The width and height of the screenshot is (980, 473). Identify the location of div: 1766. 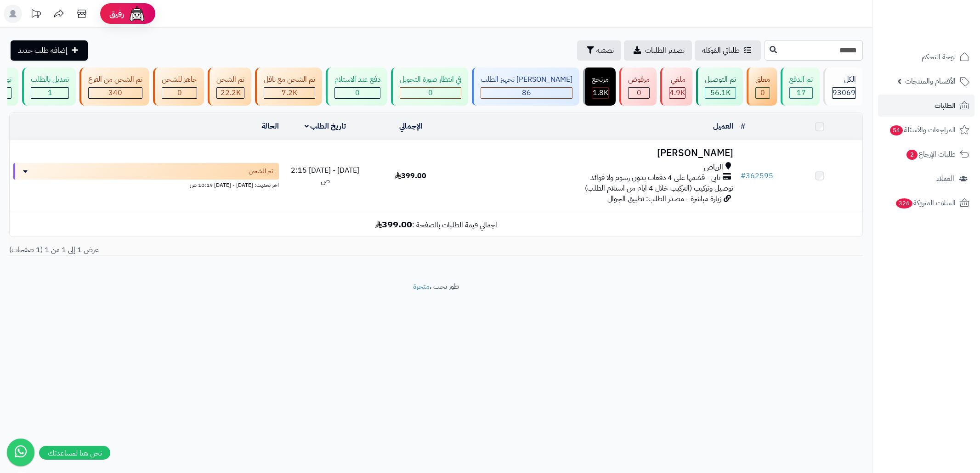
(600, 93).